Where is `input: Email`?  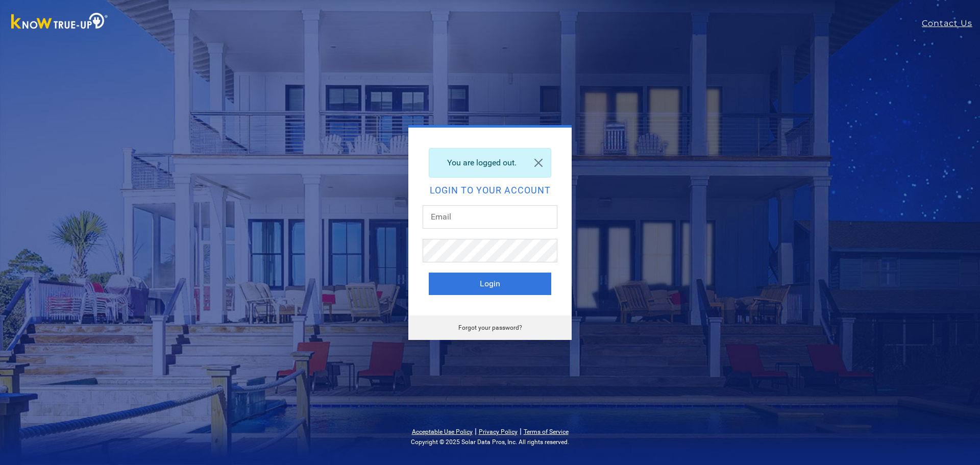 input: Email is located at coordinates (490, 217).